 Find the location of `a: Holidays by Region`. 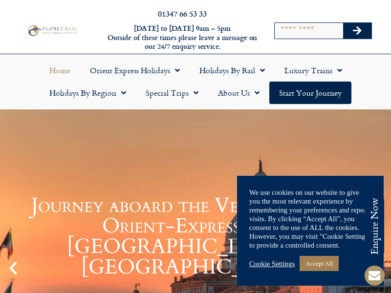

a: Holidays by Region is located at coordinates (87, 93).